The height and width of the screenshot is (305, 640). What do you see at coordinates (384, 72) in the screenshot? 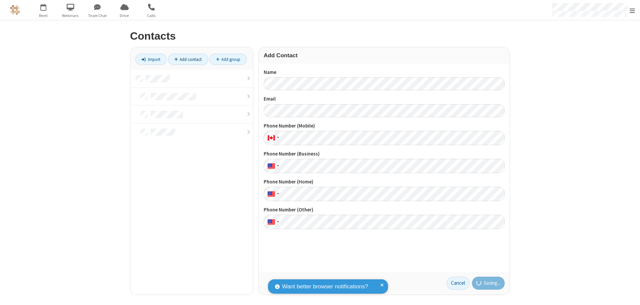
I see `label: Name` at bounding box center [384, 72].